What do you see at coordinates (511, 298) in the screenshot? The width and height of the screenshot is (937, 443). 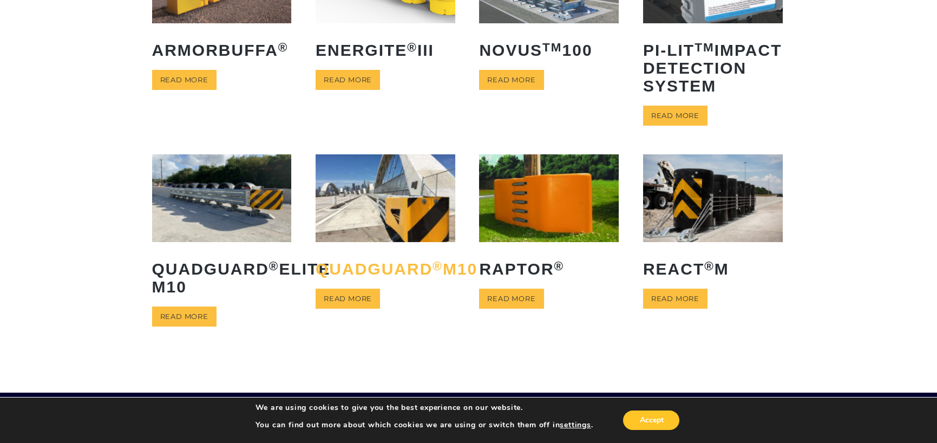 I see `a: Read more about “RAPTOR®”` at bounding box center [511, 298].